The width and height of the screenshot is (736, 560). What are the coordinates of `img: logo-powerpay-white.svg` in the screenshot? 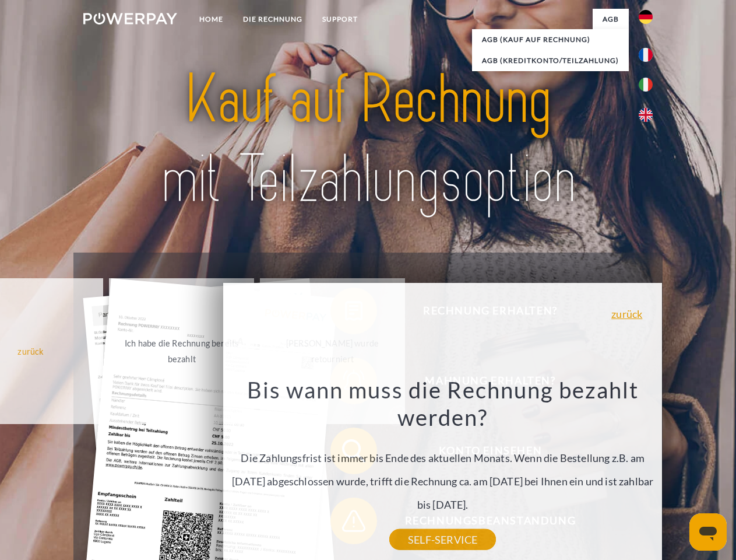 It's located at (130, 18).